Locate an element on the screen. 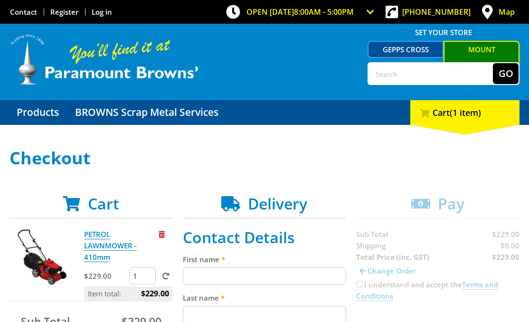 Image resolution: width=529 pixels, height=322 pixels. span: 8:00am - 5:00pm is located at coordinates (324, 12).